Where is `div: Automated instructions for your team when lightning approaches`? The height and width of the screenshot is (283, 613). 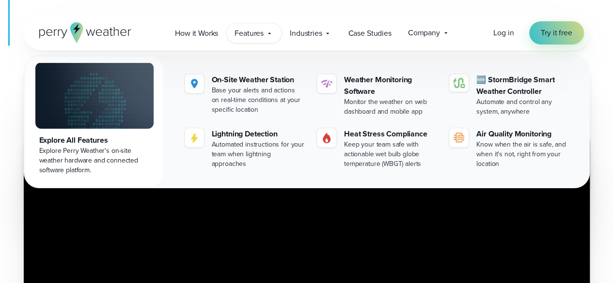
div: Automated instructions for your team when lightning approaches is located at coordinates (258, 155).